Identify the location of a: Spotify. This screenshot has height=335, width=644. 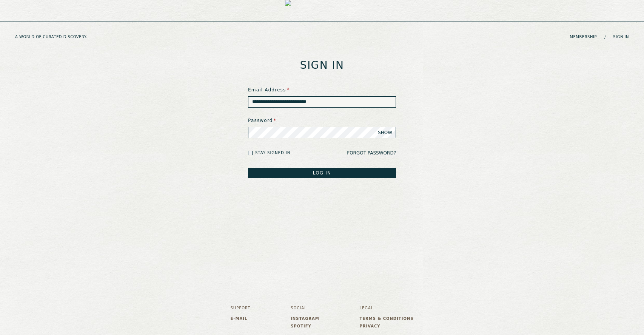
(305, 326).